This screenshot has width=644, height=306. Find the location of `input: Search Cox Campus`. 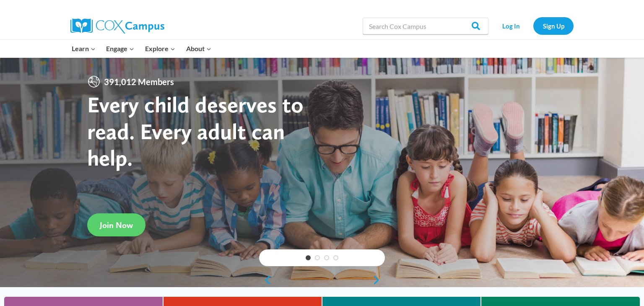

input: Search Cox Campus is located at coordinates (425, 26).